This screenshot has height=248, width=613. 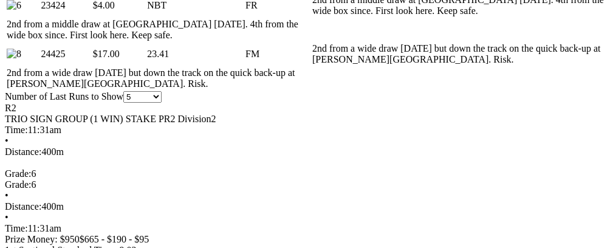 What do you see at coordinates (66, 54) in the screenshot?
I see `td: 24425` at bounding box center [66, 54].